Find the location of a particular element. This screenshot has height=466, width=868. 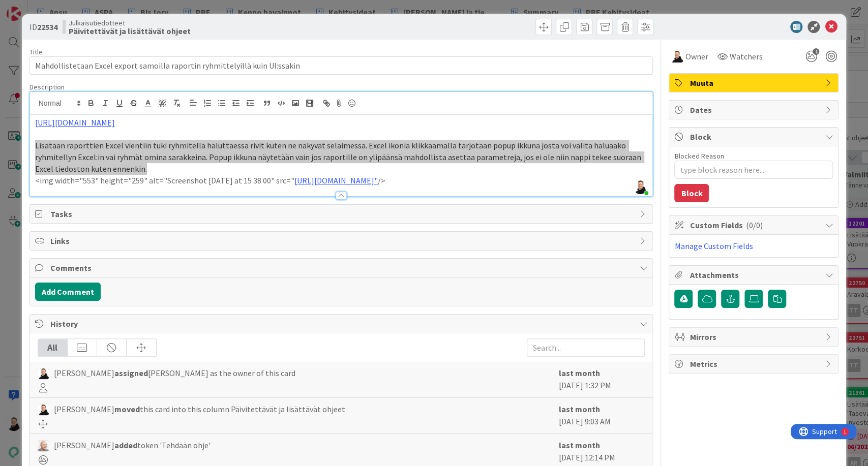

b: assigned is located at coordinates (131, 373).